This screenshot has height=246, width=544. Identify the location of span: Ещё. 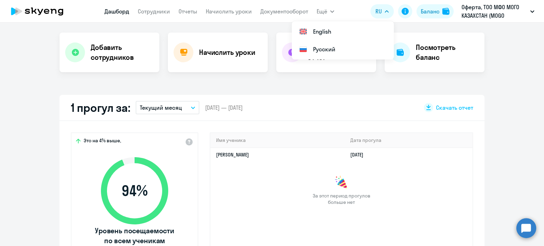
(322, 11).